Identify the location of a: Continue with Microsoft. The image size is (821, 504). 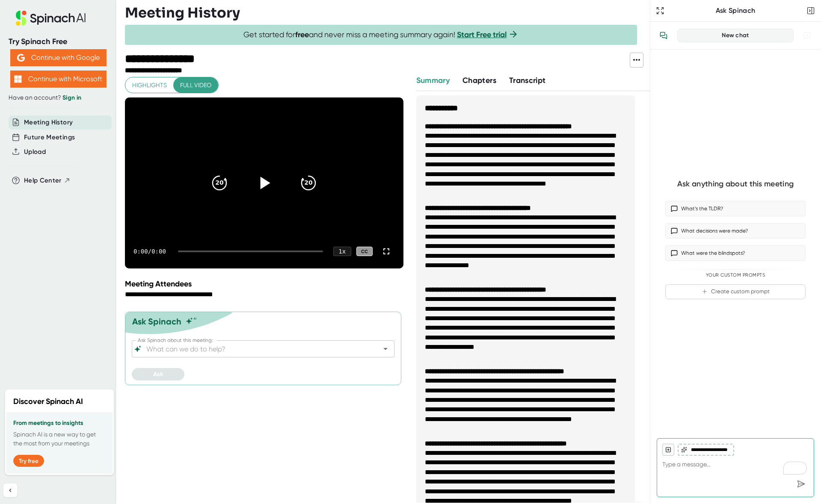
(58, 79).